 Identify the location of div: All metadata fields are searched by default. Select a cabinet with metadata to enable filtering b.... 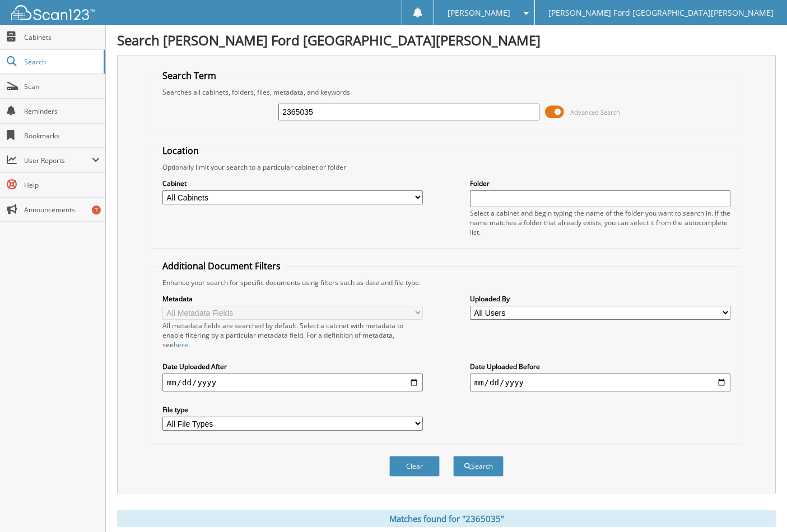
(292, 335).